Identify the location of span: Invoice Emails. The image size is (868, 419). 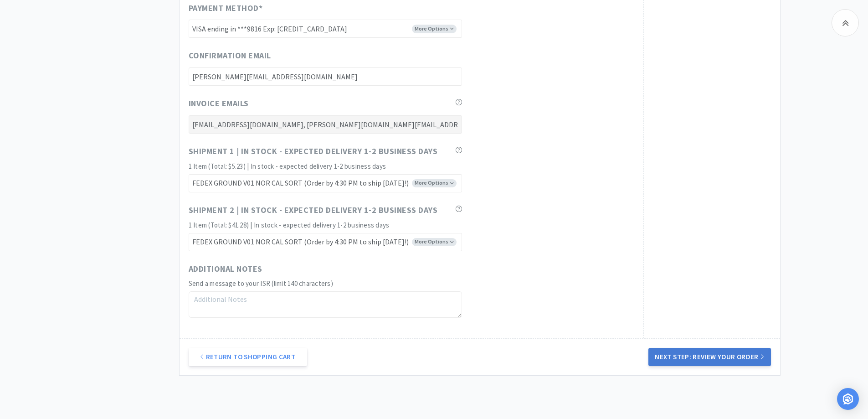
(219, 103).